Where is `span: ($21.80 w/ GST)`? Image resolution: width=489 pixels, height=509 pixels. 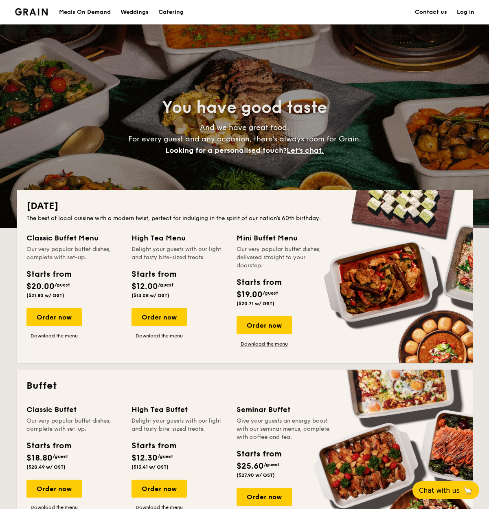 span: ($21.80 w/ GST) is located at coordinates (45, 295).